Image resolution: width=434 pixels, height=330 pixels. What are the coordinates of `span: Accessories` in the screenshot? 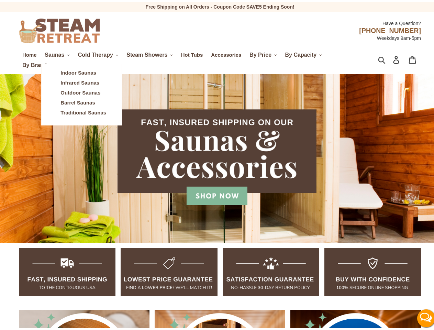 It's located at (226, 53).